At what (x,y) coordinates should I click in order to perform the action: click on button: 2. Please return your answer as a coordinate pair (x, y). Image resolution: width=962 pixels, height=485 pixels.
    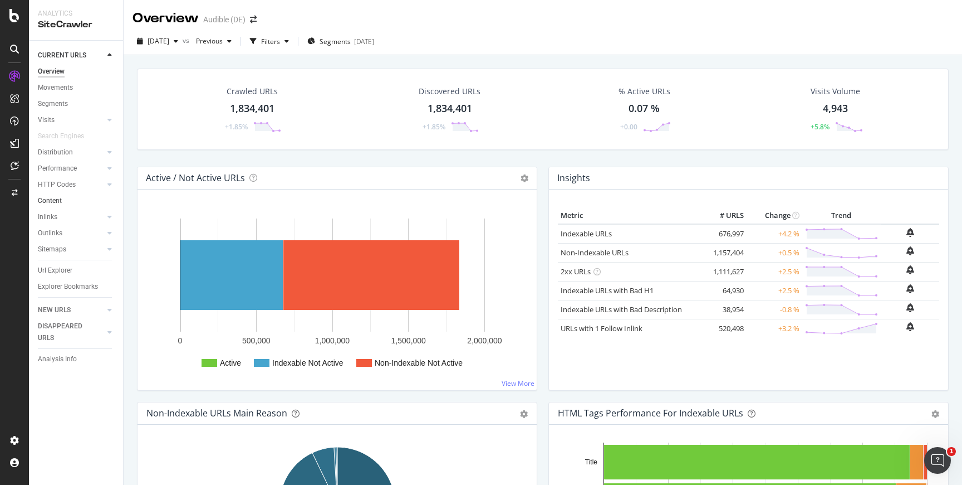
    Looking at the image, I should click on (65, 16).